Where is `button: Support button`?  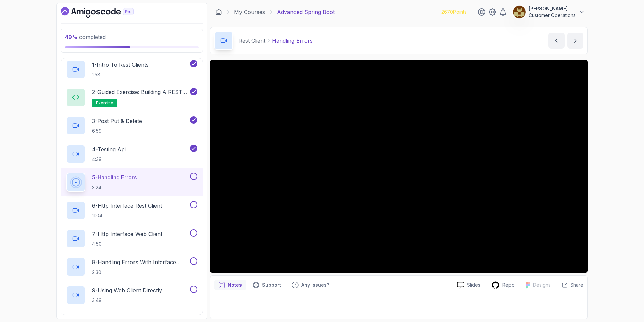
button: Support button is located at coordinates (267, 285).